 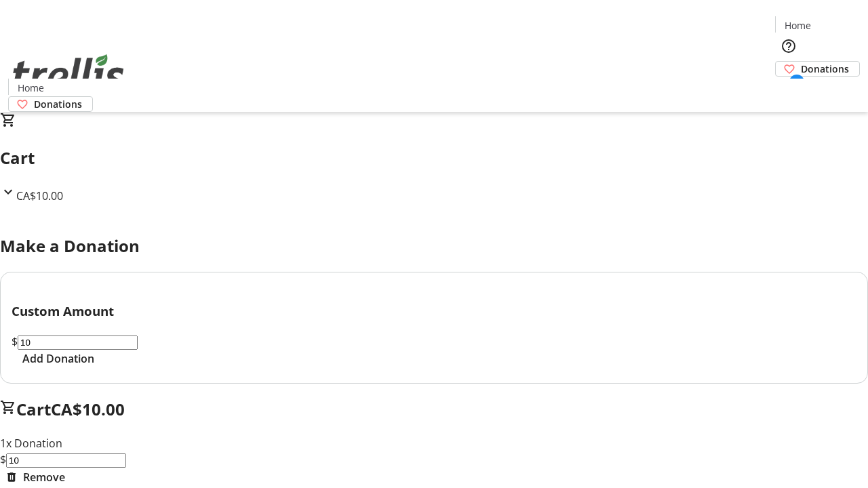 What do you see at coordinates (789, 91) in the screenshot?
I see `button: Cart` at bounding box center [789, 91].